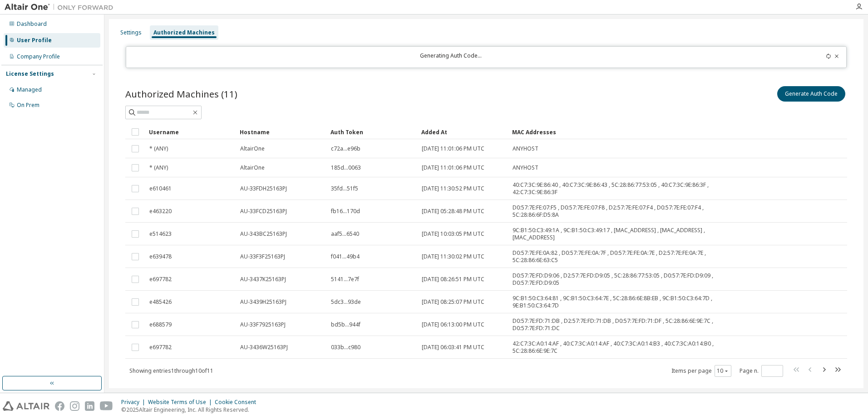  Describe the element at coordinates (811, 94) in the screenshot. I see `button: Generate Auth Code` at that location.